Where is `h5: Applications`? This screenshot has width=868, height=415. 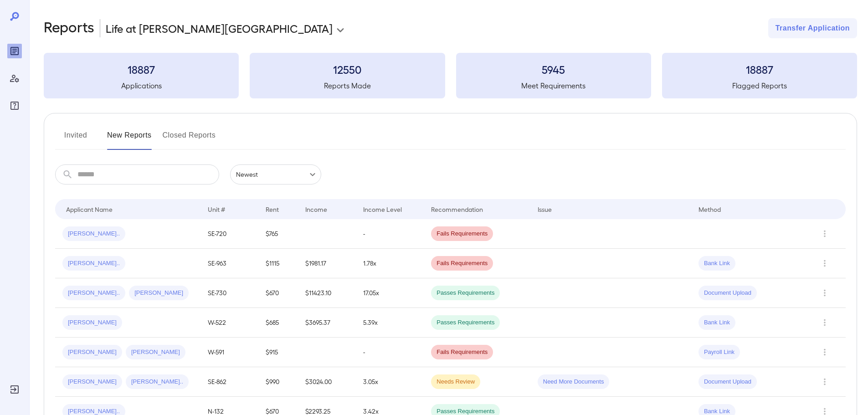
h5: Applications is located at coordinates (141, 86).